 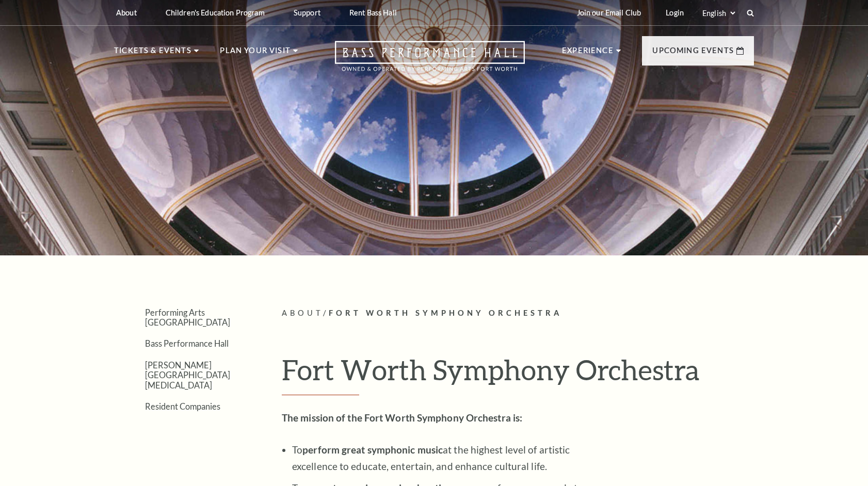 I want to click on strong: perform great symphonic music, so click(x=372, y=449).